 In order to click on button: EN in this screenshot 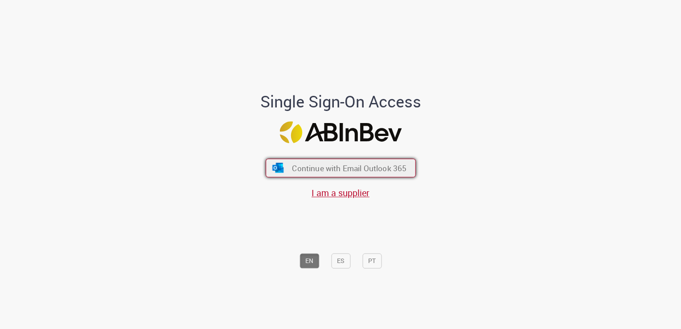, I will do `click(309, 261)`.